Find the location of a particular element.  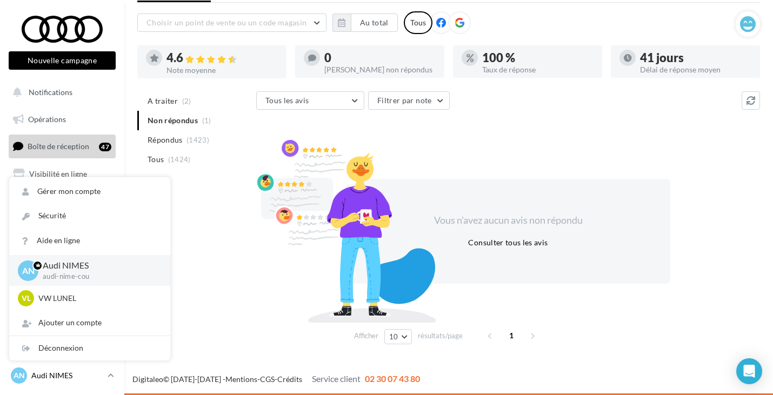

span: Tous les avis is located at coordinates (287, 100).